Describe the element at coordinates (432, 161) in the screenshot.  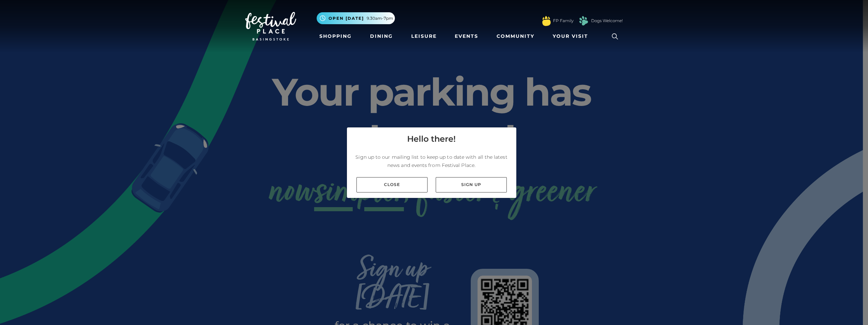
I see `p: Sign up to our mailing list to keep up to date with all the latest news and events from Festival ...` at that location.